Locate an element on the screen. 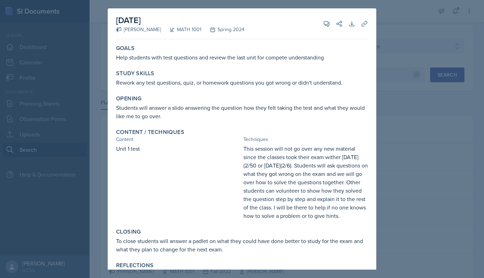 The height and width of the screenshot is (278, 484). div: Content is located at coordinates (178, 139).